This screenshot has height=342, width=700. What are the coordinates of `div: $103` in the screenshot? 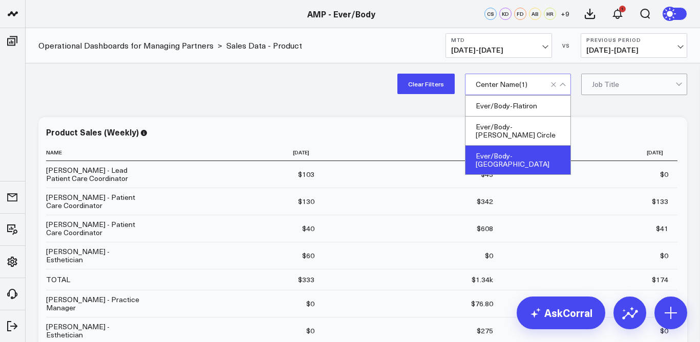 It's located at (306, 174).